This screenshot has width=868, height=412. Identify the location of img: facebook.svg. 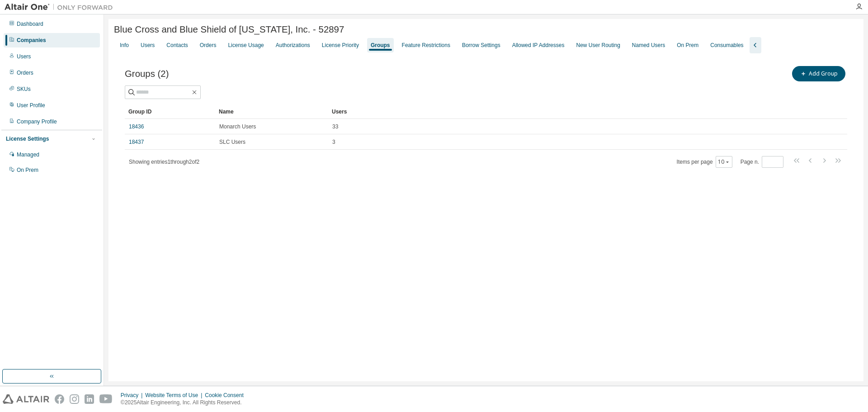
(59, 399).